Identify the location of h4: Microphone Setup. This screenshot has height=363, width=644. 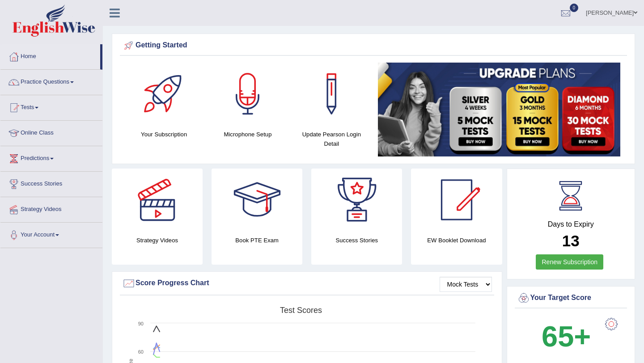
(247, 134).